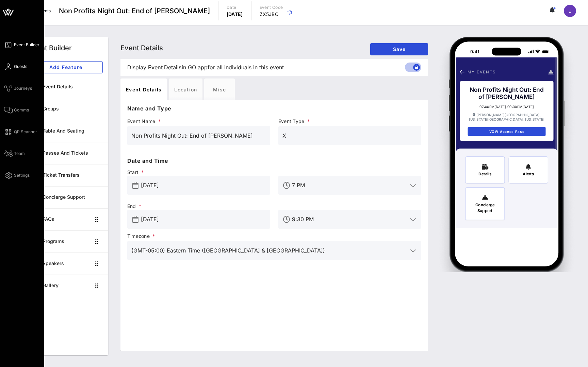 The width and height of the screenshot is (588, 367). What do you see at coordinates (570, 11) in the screenshot?
I see `div: J` at bounding box center [570, 11].